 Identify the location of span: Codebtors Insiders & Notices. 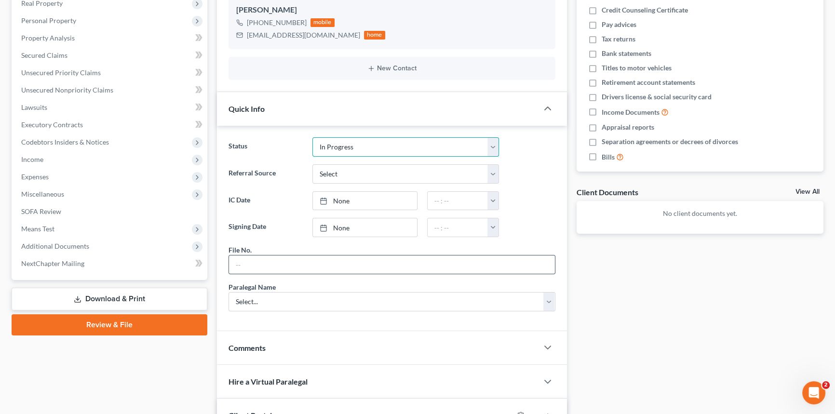
(65, 142).